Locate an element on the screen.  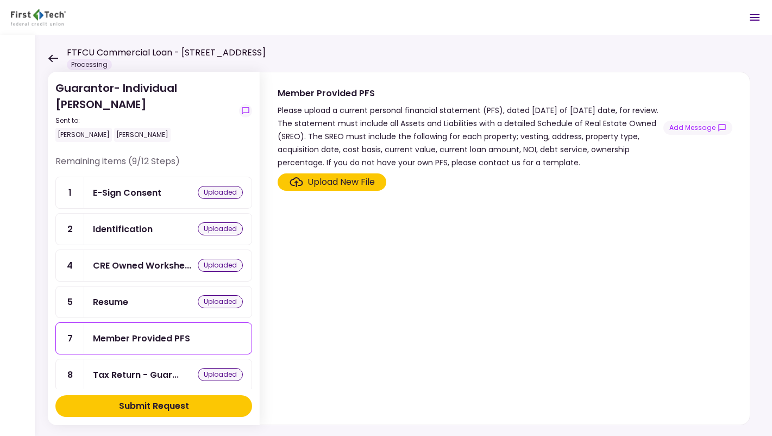
a: 5Resumeuploaded is located at coordinates (154, 302).